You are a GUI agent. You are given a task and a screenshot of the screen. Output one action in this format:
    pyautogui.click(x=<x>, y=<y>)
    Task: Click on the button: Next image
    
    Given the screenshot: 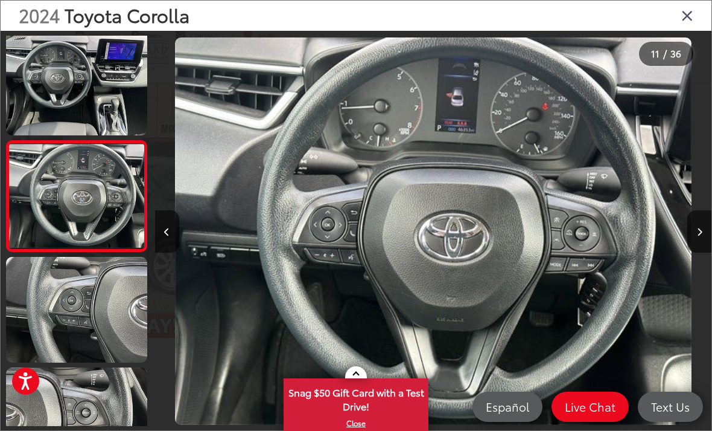 What is the action you would take?
    pyautogui.click(x=700, y=231)
    